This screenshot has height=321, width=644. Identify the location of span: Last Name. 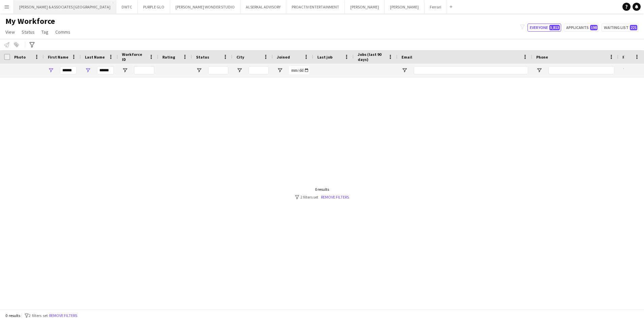
(94, 57).